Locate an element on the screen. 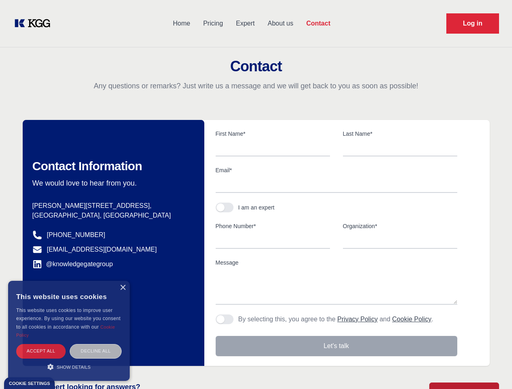 This screenshot has height=389, width=512. a: Request Demo is located at coordinates (473, 24).